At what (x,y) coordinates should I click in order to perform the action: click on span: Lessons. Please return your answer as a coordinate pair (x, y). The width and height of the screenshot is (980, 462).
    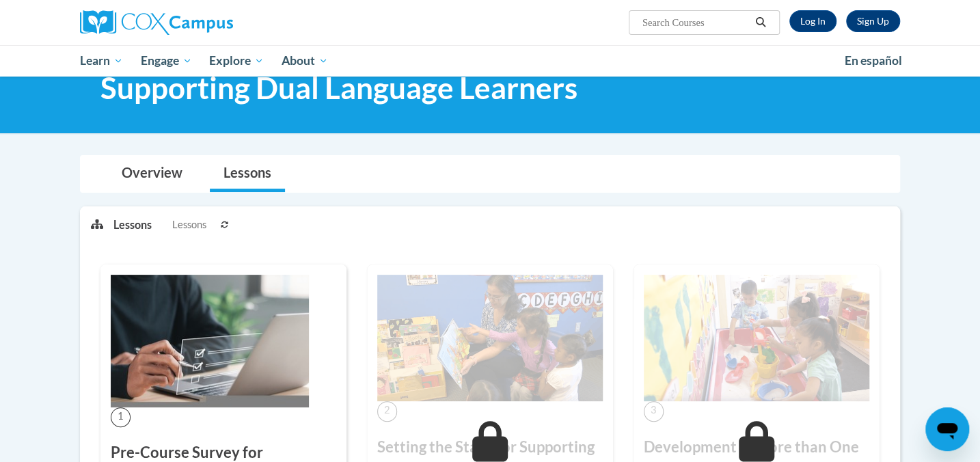
    Looking at the image, I should click on (189, 225).